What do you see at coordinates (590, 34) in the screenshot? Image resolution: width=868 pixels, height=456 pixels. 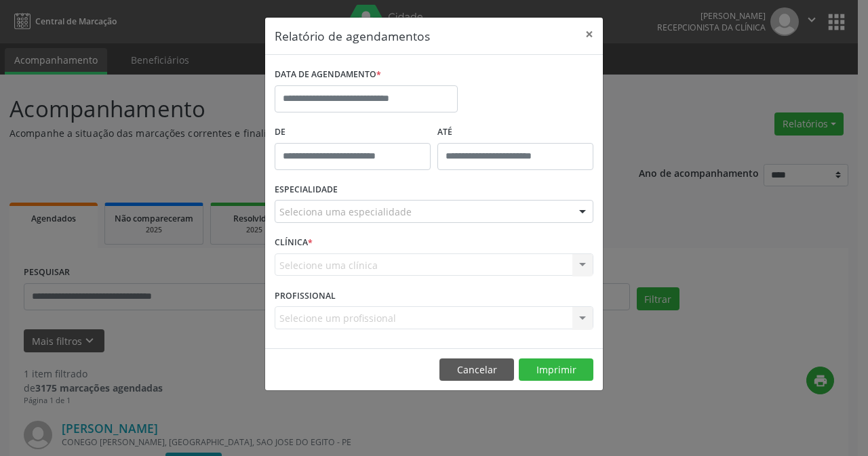 I see `button: Close` at bounding box center [590, 34].